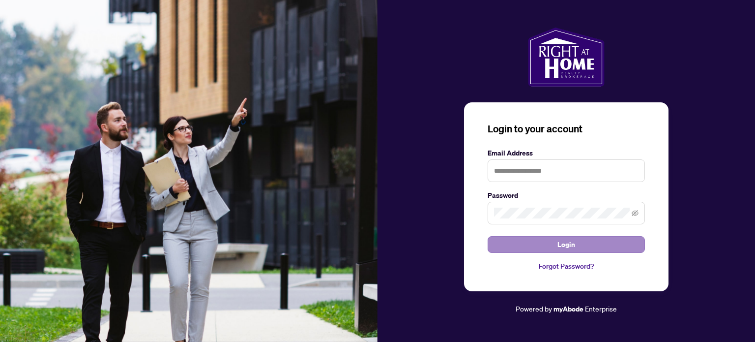  Describe the element at coordinates (567, 244) in the screenshot. I see `span: Login` at that location.